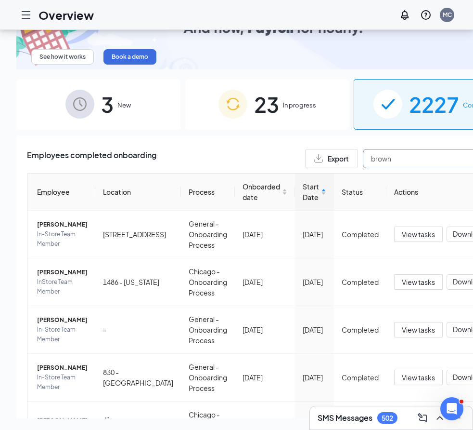 The width and height of the screenshot is (473, 430). Describe the element at coordinates (434, 104) in the screenshot. I see `span: 2227` at that location.